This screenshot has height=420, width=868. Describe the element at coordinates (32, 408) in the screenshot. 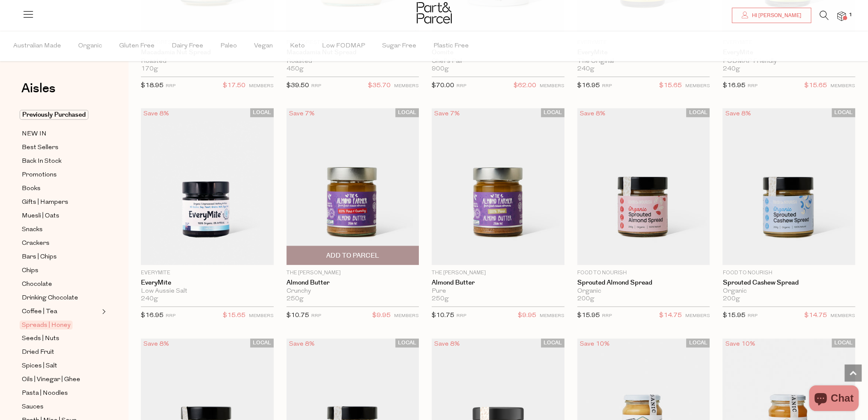

I see `span: Sauces` at that location.